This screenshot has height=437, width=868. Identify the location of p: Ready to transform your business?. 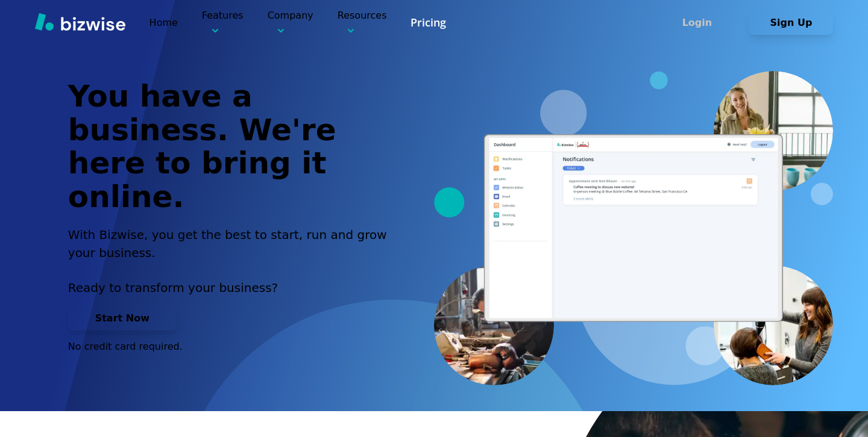
(235, 288).